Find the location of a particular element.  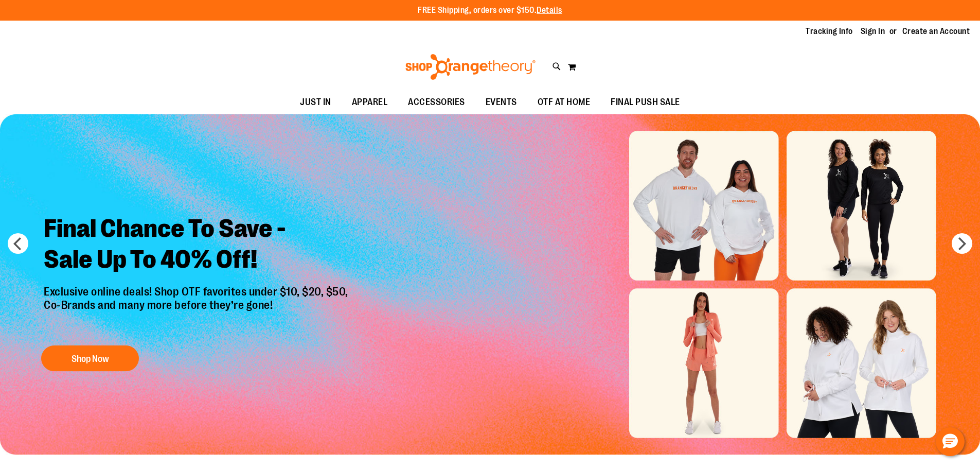

span: FINAL PUSH SALE is located at coordinates (645, 102).